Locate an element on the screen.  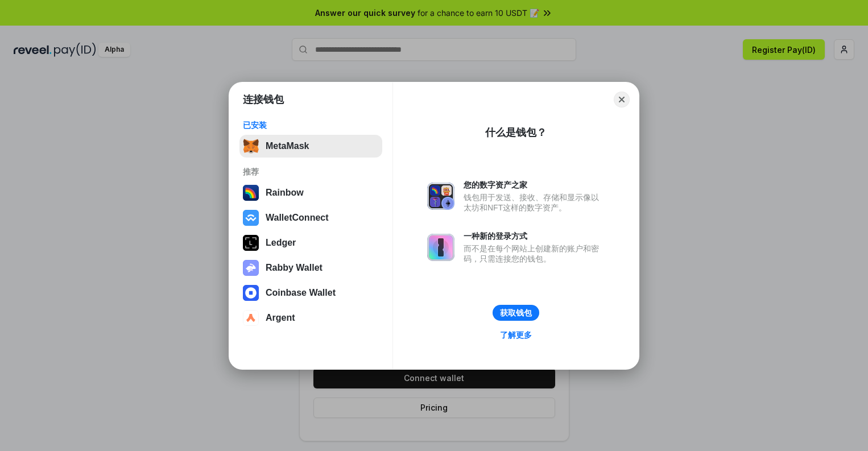
button: 获取钱包 is located at coordinates (516, 313).